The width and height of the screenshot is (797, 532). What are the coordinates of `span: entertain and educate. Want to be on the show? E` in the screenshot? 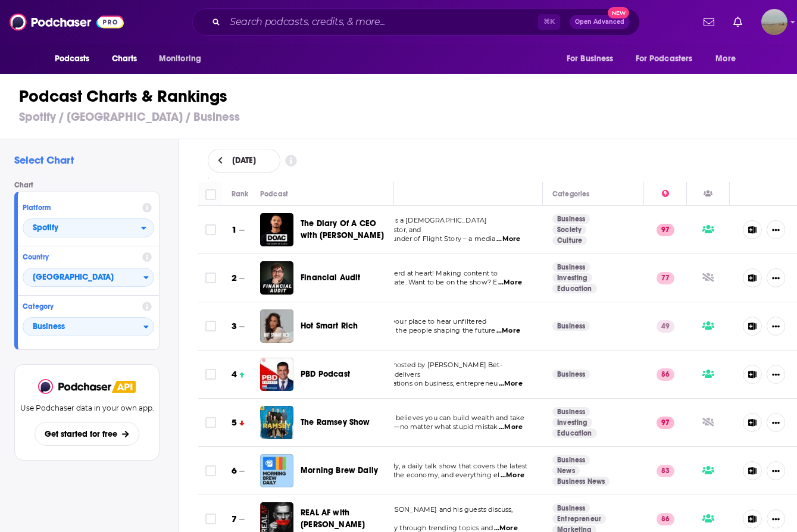 It's located at (415, 282).